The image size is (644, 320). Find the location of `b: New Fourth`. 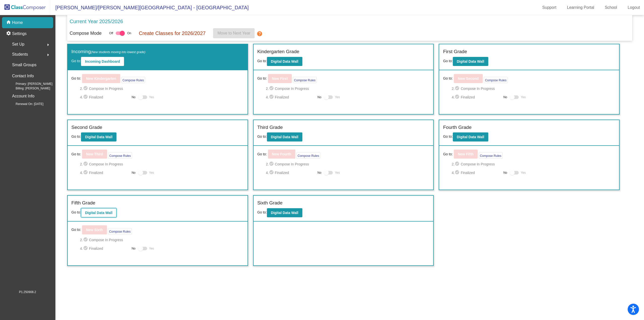

b: New Fourth is located at coordinates (282, 154).